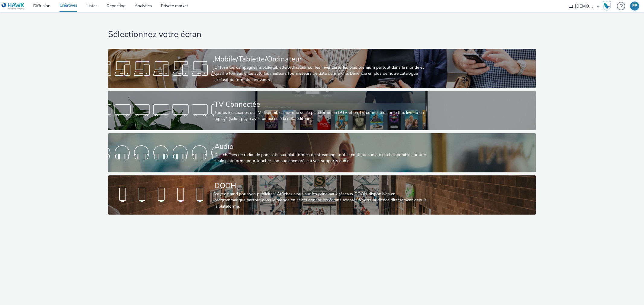 This screenshot has height=305, width=644. What do you see at coordinates (322, 111) in the screenshot?
I see `a: TV ConnectéeToutes les chaines de TV disponibles sur une seule plateforme en IPTV et en TV connec...` at bounding box center [322, 111].